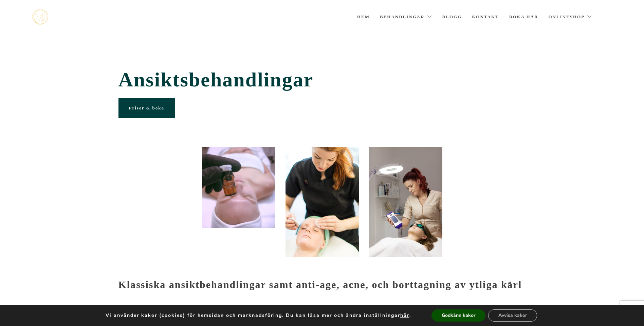 The height and width of the screenshot is (326, 644). I want to click on span: Priser & boka, so click(147, 107).